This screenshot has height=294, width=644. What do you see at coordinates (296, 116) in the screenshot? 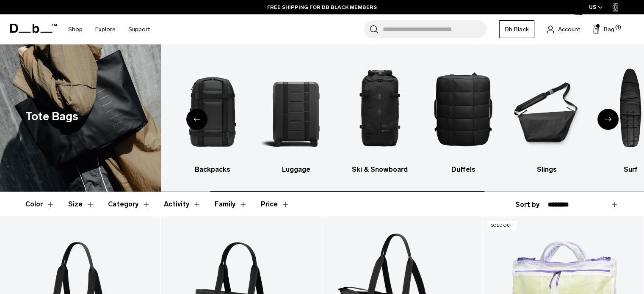
I see `a: Db Luggage` at bounding box center [296, 116].